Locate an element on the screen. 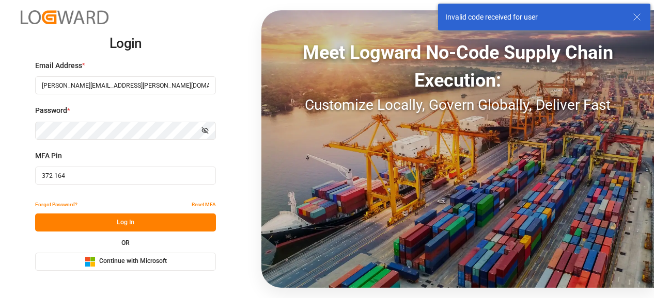 Image resolution: width=654 pixels, height=298 pixels. div: Invalid code received for user is located at coordinates (534, 17).